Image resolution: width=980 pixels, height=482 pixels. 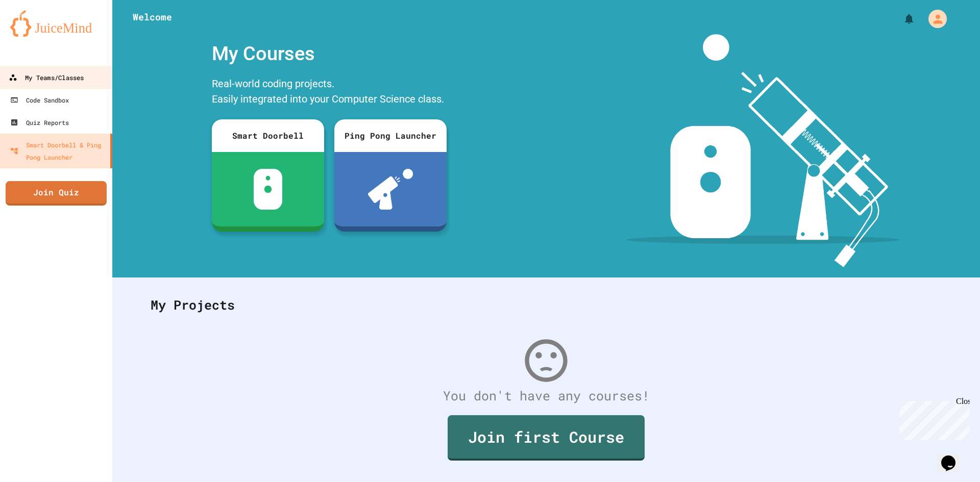 What do you see at coordinates (763, 150) in the screenshot?
I see `img: banner-image-my-projects.png` at bounding box center [763, 150].